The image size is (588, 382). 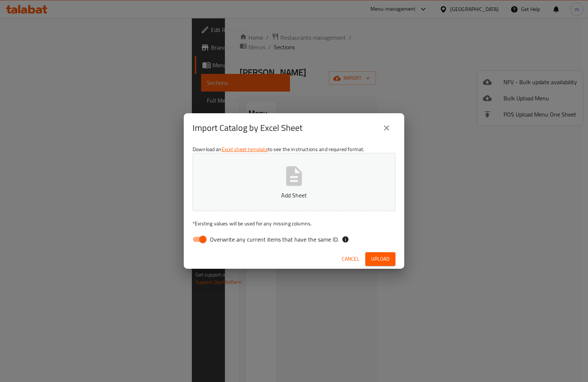 What do you see at coordinates (351, 259) in the screenshot?
I see `button: Cancel` at bounding box center [351, 259].